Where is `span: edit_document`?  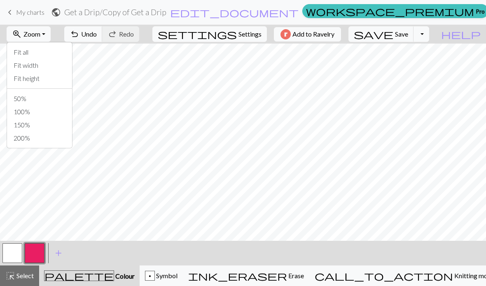 span: edit_document is located at coordinates (234, 12).